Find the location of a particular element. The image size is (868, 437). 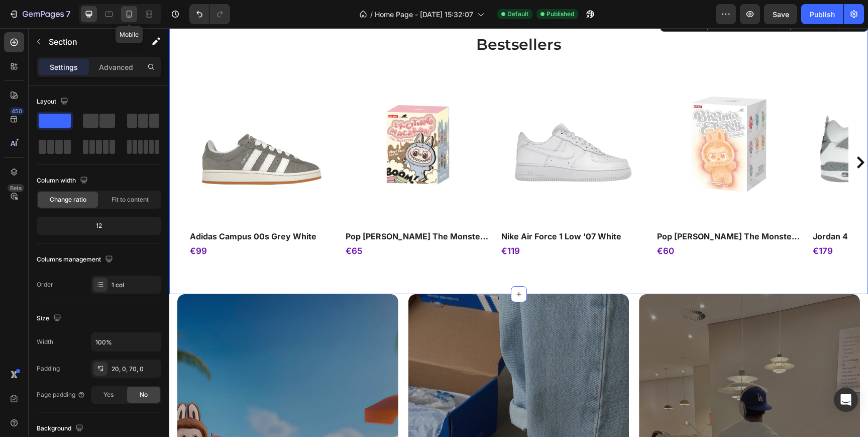

div: Width is located at coordinates (44, 342).